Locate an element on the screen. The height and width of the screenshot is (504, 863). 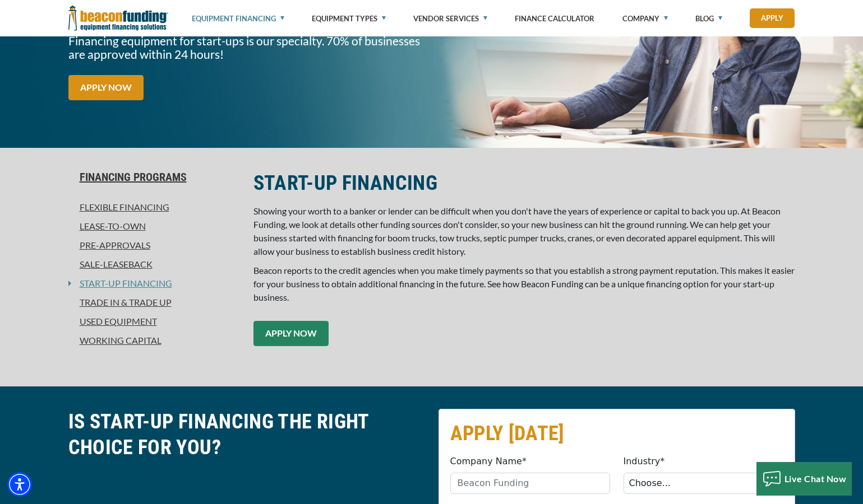
a: Apply is located at coordinates (772, 18).